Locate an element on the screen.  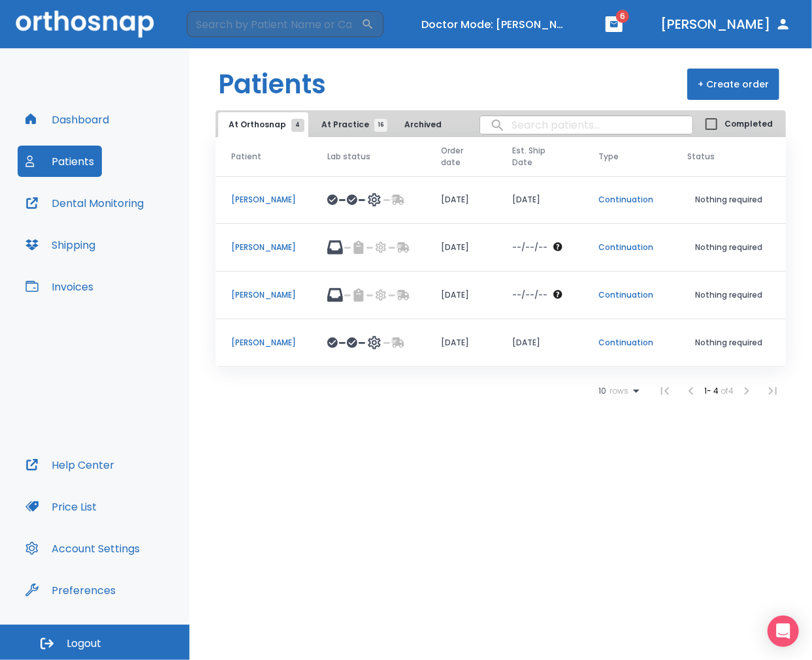
button: Price List is located at coordinates (61, 507).